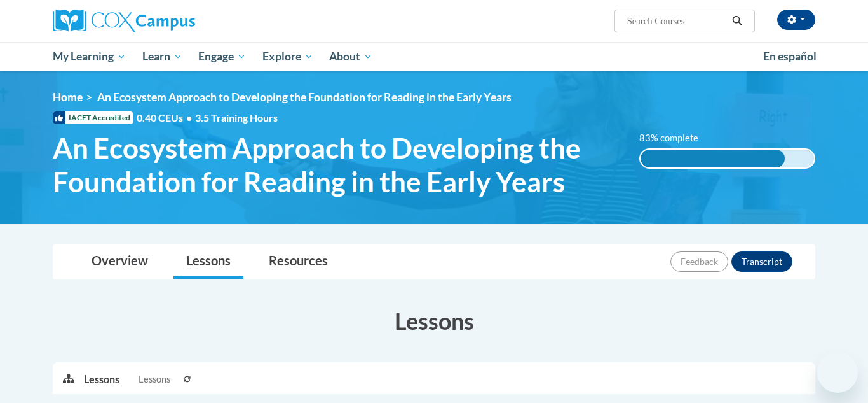 The image size is (868, 403). I want to click on a: Explore, so click(288, 57).